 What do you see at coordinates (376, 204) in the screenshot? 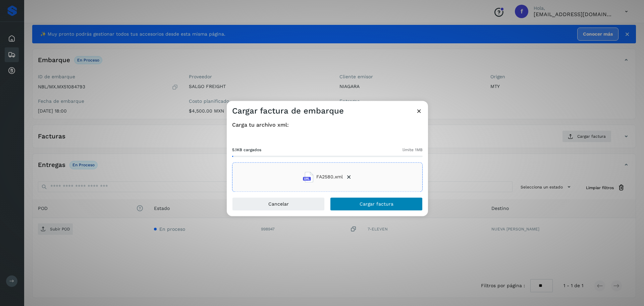
I see `button: Cargar factura` at bounding box center [376, 204].